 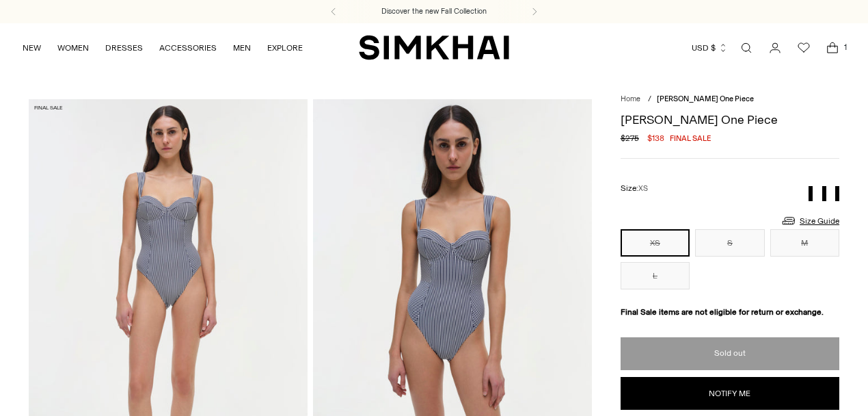 What do you see at coordinates (722, 312) in the screenshot?
I see `strong: Final Sale items are not eligible for return or exchange.` at bounding box center [722, 312].